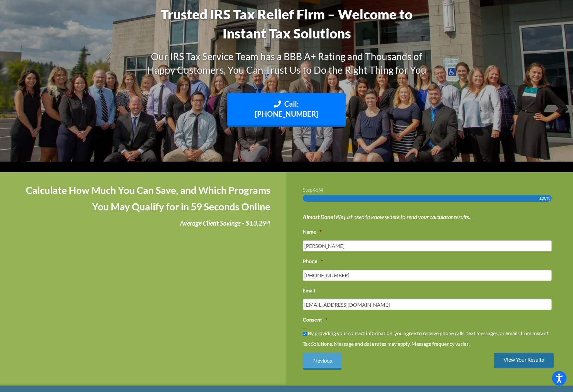  I want to click on strong: Almost Done!, so click(319, 217).